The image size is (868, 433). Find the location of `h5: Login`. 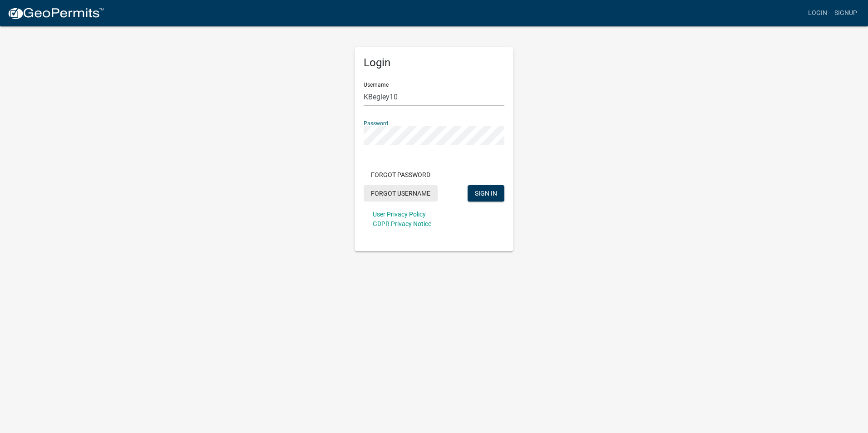

h5: Login is located at coordinates (434, 62).